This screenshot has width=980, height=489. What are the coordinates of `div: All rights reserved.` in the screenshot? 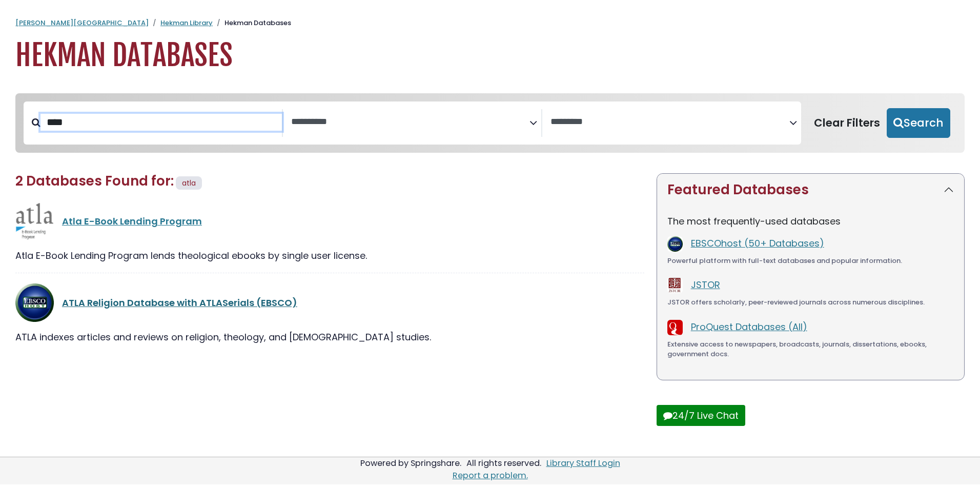 It's located at (503, 463).